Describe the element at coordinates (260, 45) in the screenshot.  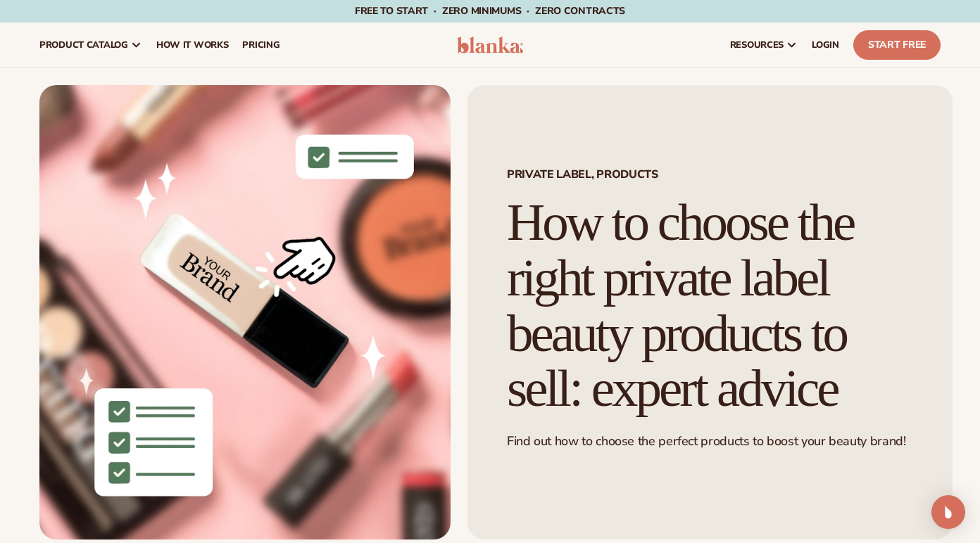
I see `span: pricing` at that location.